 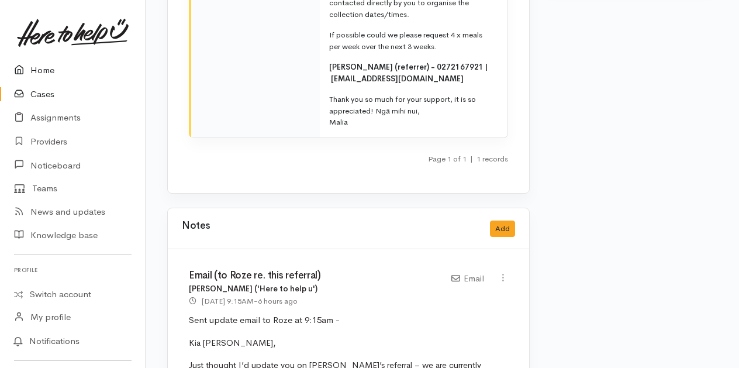 What do you see at coordinates (313, 275) in the screenshot?
I see `h3: Email (to Roze re. this referral)` at bounding box center [313, 275].